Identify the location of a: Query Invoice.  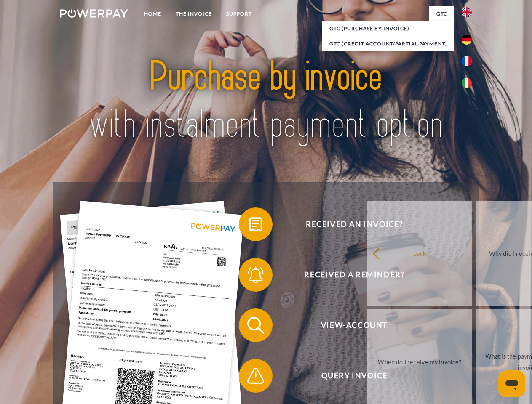
(348, 376).